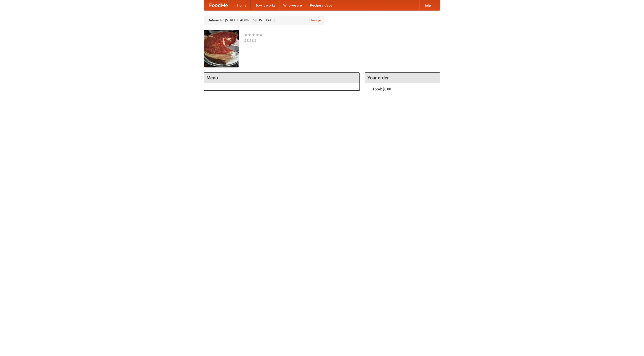 This screenshot has height=356, width=644. What do you see at coordinates (218, 5) in the screenshot?
I see `a: FoodMe` at bounding box center [218, 5].